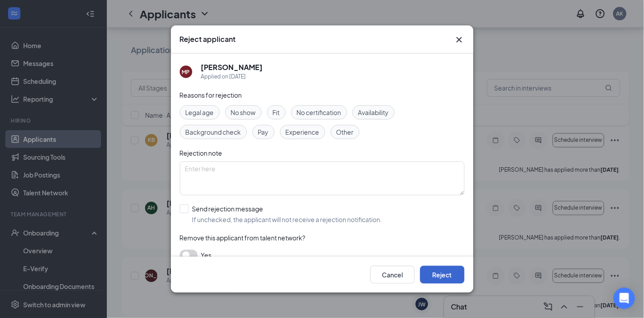 The width and height of the screenshot is (644, 318). I want to click on span: Remove this applicant from talent network?, so click(243, 238).